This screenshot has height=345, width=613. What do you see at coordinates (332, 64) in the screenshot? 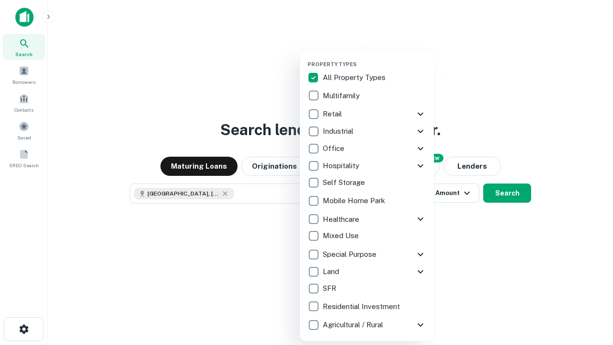
I see `span: Property Types` at bounding box center [332, 64].